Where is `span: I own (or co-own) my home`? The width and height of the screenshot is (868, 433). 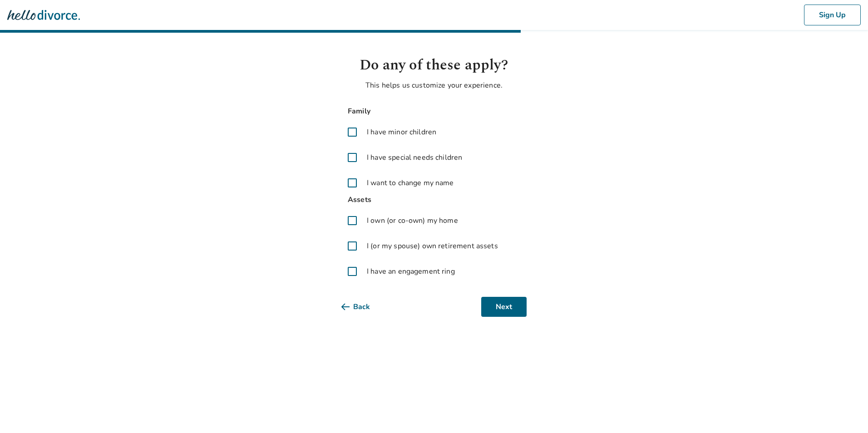
span: I own (or co-own) my home is located at coordinates (412, 220).